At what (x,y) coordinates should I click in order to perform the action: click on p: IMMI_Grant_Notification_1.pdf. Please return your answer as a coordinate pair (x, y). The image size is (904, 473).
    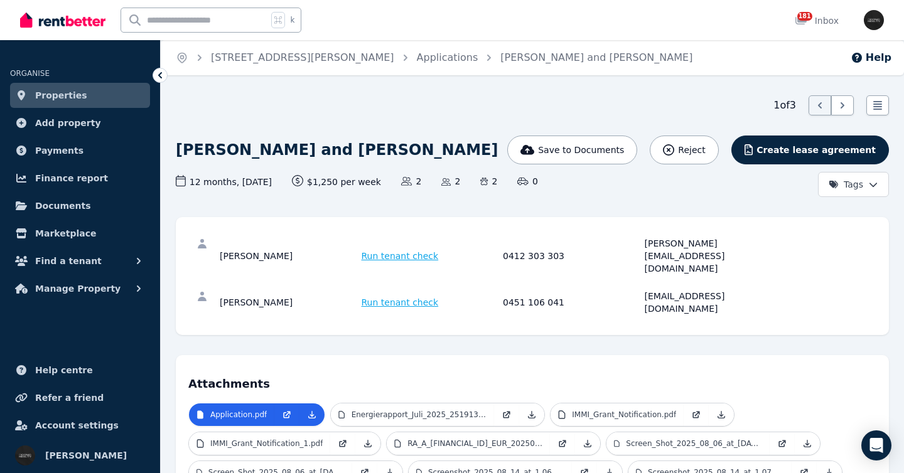
    Looking at the image, I should click on (266, 444).